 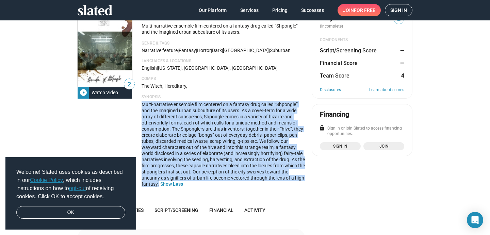 I want to click on a: opt-out, so click(x=78, y=188).